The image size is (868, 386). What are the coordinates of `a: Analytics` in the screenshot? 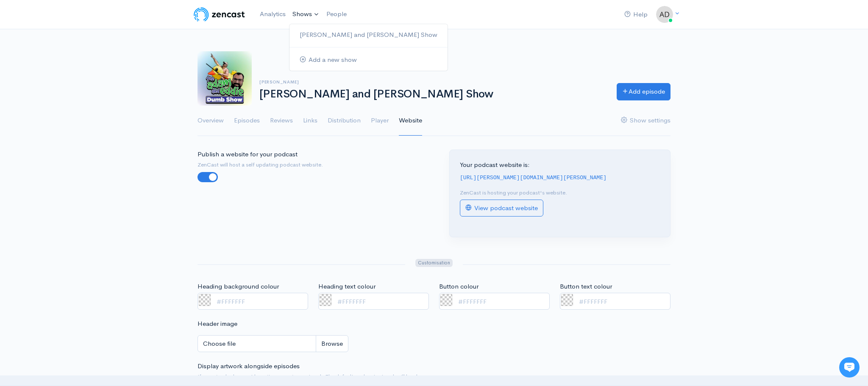 It's located at (273, 14).